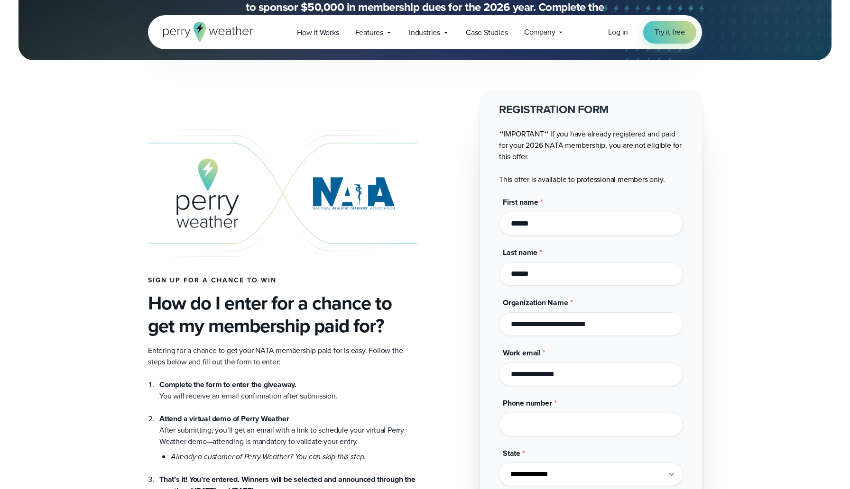 The image size is (850, 489). I want to click on span: Organization Name, so click(535, 303).